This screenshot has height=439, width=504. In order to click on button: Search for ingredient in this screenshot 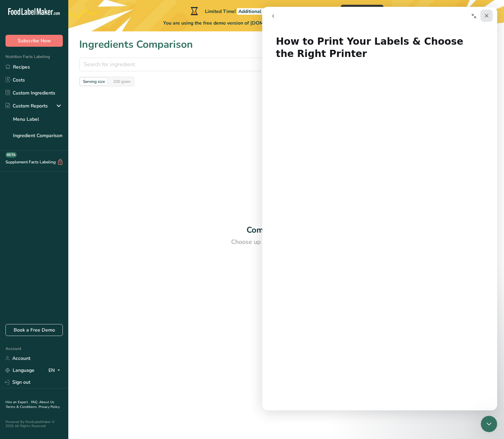, I will do `click(178, 65)`.